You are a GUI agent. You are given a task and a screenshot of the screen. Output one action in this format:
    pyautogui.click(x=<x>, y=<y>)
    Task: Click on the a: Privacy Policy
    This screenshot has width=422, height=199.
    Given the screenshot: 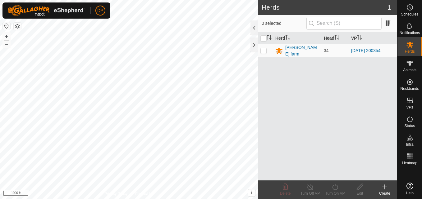 What is the action you would take?
    pyautogui.click(x=116, y=194)
    